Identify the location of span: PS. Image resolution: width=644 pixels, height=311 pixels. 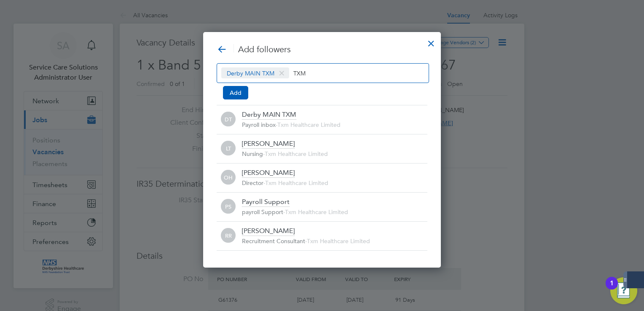
(228, 206).